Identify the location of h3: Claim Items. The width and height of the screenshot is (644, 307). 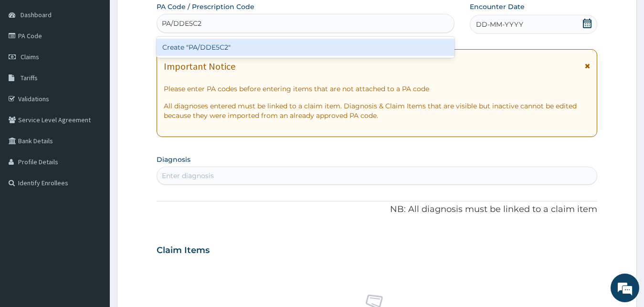
(183, 250).